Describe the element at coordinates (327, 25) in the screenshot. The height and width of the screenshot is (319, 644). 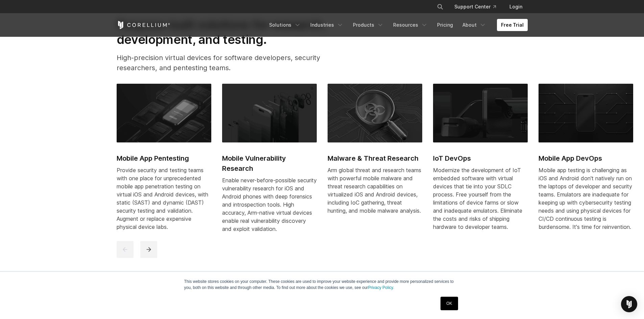
I see `a: Industries` at that location.